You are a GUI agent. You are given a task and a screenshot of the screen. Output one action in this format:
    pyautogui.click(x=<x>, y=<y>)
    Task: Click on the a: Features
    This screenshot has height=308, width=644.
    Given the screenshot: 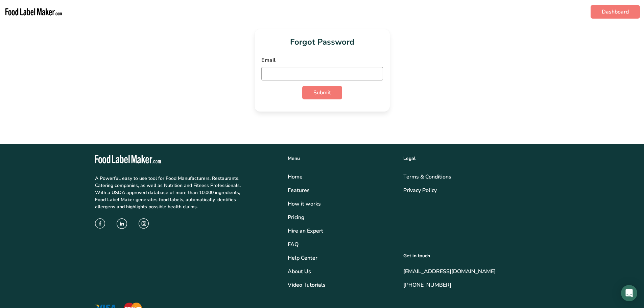 What is the action you would take?
    pyautogui.click(x=341, y=191)
    